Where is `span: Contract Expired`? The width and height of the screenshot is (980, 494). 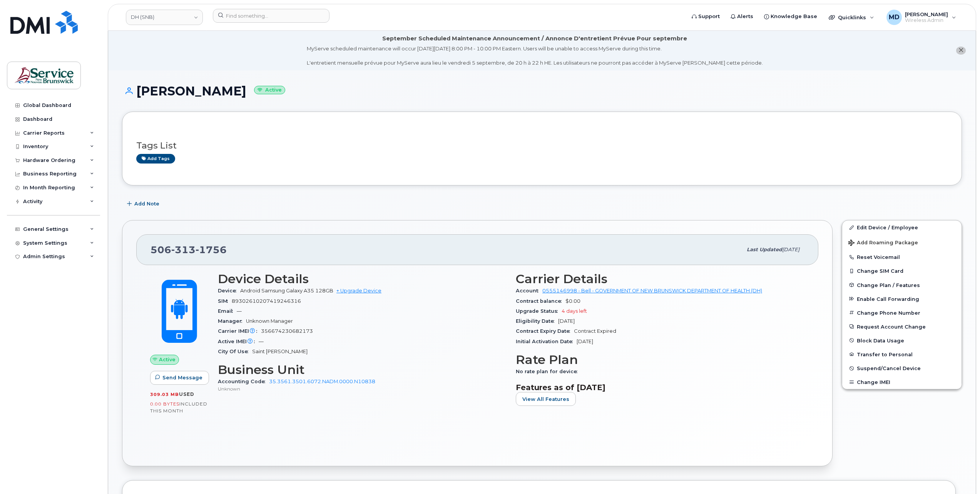
span: Contract Expired is located at coordinates (595, 331).